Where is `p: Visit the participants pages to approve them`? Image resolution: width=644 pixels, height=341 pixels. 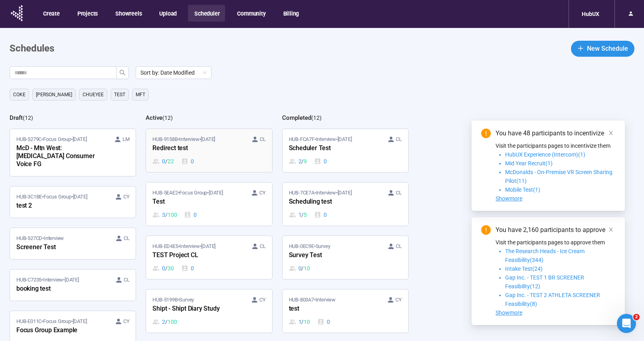 p: Visit the participants pages to approve them is located at coordinates (555, 242).